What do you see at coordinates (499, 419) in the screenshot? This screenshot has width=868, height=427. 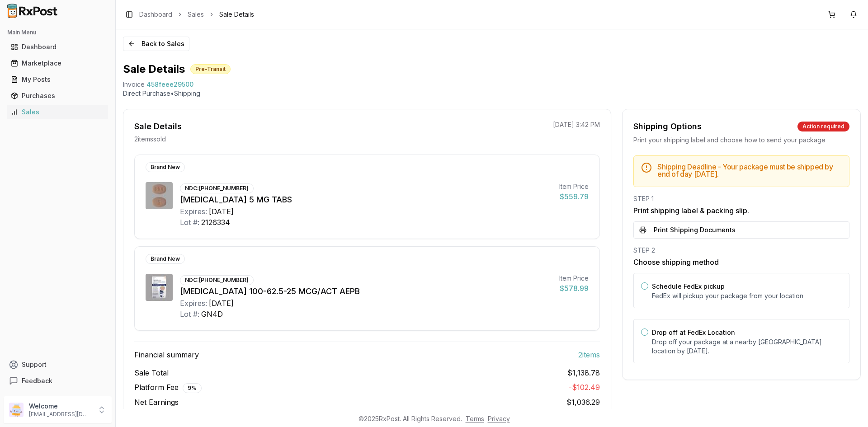 I see `a: Privacy` at bounding box center [499, 419].